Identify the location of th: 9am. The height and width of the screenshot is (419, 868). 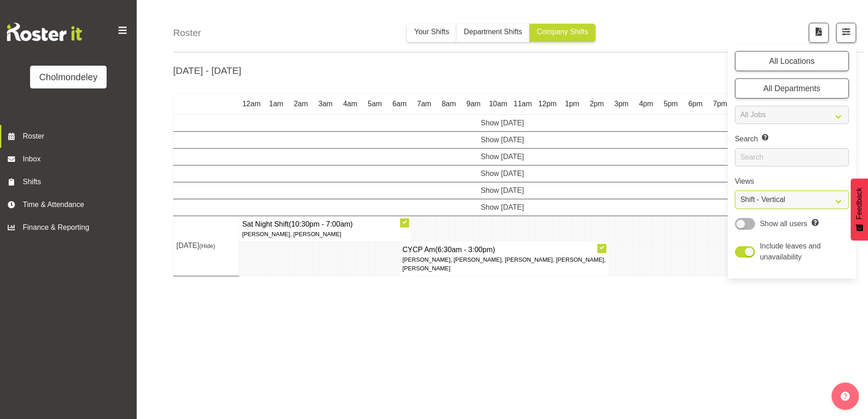
(473, 104).